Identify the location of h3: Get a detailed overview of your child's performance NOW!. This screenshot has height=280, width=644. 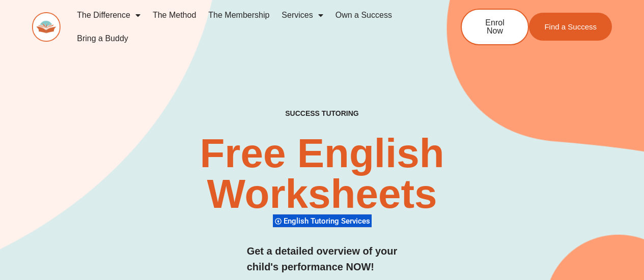
(322, 259).